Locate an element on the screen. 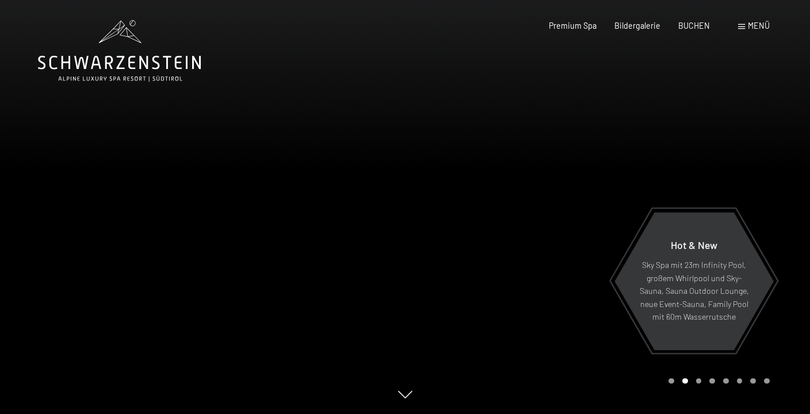 The width and height of the screenshot is (810, 414). div: Carousel Page 5 is located at coordinates (726, 381).